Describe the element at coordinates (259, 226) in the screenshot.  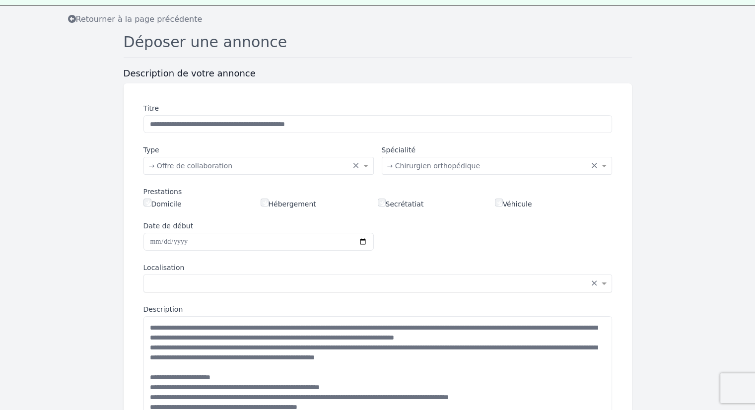
I see `label: Date de début` at that location.